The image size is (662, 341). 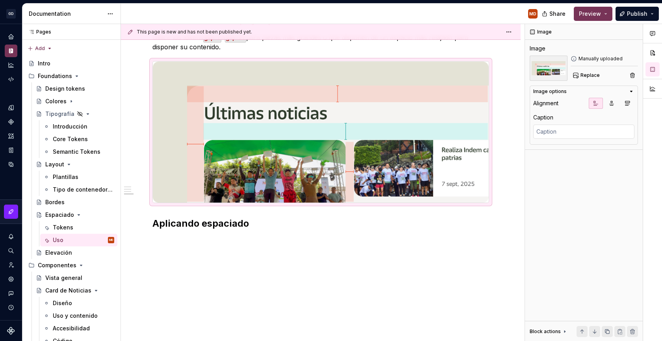 I want to click on div: Analytics, so click(x=11, y=65).